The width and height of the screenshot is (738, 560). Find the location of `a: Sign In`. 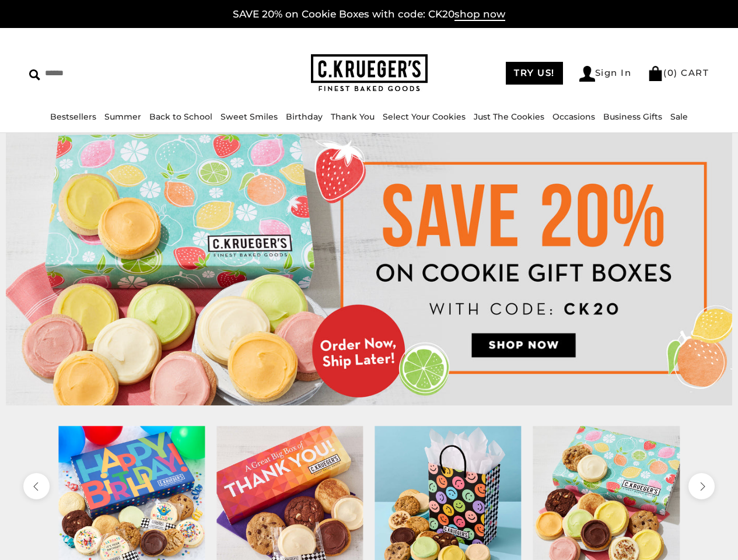

a: Sign In is located at coordinates (606, 74).